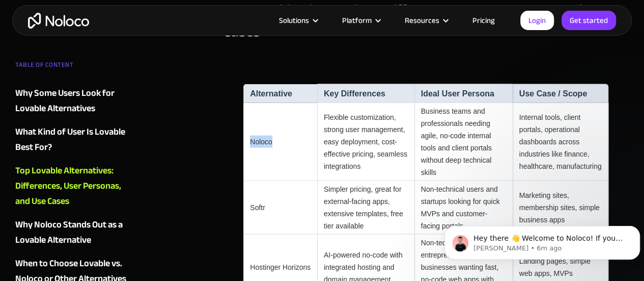  I want to click on div: What Kind of User Is Lovable Best For?, so click(76, 139).